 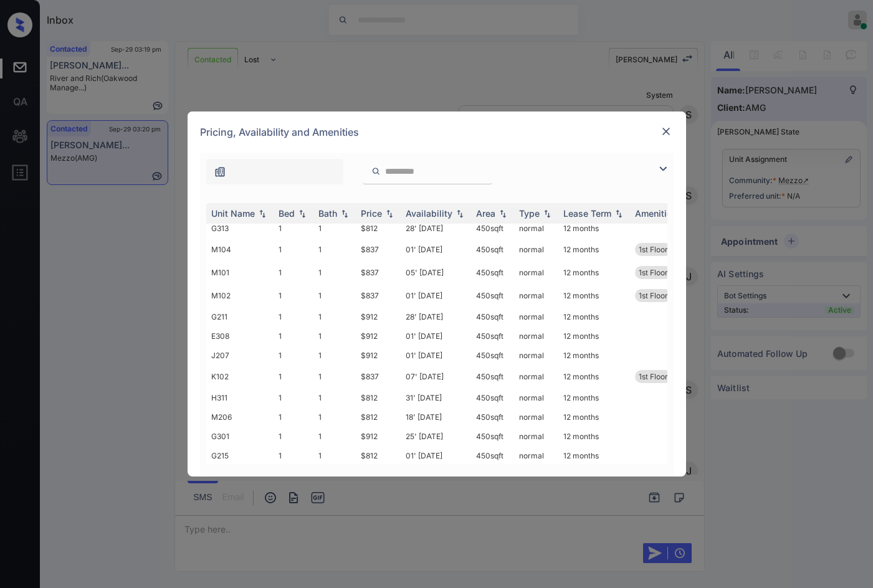 What do you see at coordinates (429, 213) in the screenshot?
I see `div: Availability` at bounding box center [429, 213].